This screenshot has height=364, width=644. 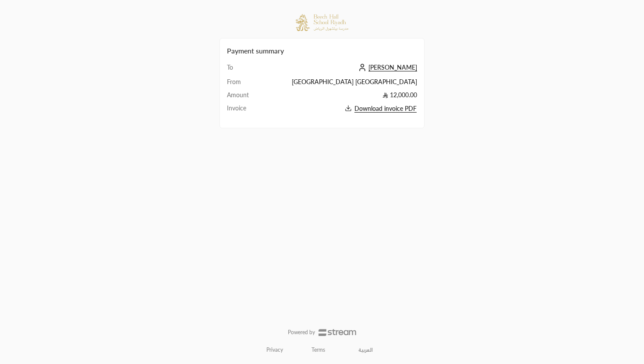 What do you see at coordinates (336, 109) in the screenshot?
I see `button: Download invoice PDF` at bounding box center [336, 109].